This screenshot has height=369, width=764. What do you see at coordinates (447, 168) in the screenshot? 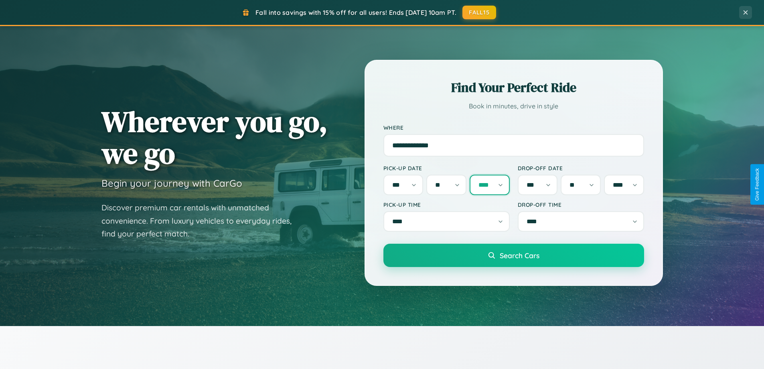
I see `label: Pick-up Date` at bounding box center [447, 168].